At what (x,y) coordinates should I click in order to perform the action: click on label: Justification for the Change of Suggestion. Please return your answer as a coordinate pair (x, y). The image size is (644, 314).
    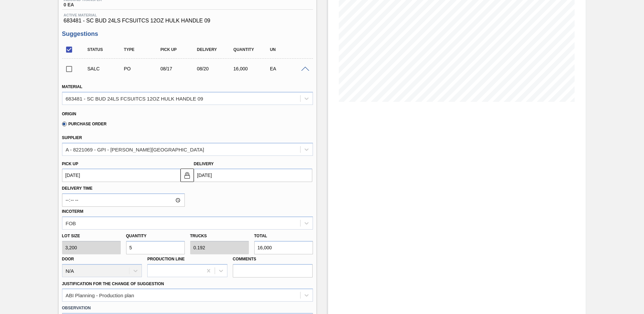
    Looking at the image, I should click on (113, 284).